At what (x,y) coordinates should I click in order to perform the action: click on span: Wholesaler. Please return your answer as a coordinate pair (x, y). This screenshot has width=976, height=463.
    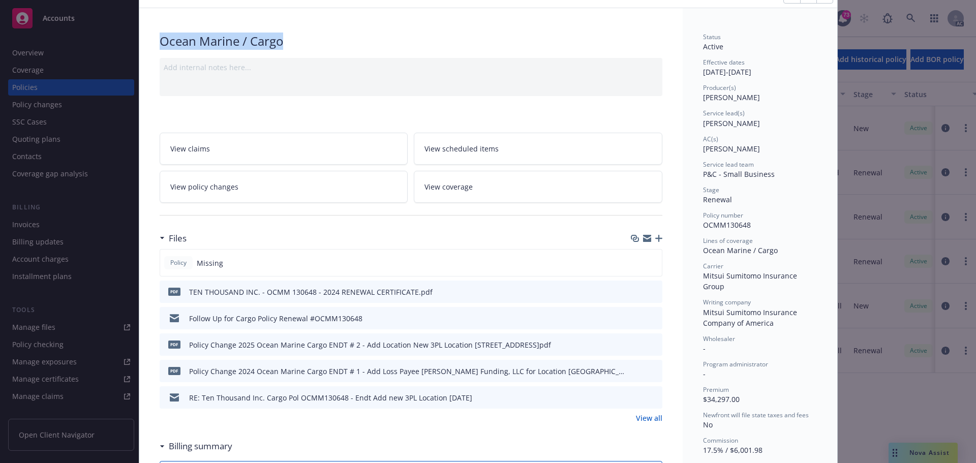
    Looking at the image, I should click on (719, 339).